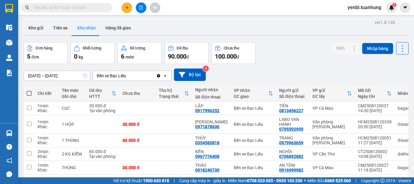 Image resolution: width=414 pixels, height=184 pixels. Describe the element at coordinates (45, 53) in the screenshot. I see `button: Đơn hàng5đơn` at that location.